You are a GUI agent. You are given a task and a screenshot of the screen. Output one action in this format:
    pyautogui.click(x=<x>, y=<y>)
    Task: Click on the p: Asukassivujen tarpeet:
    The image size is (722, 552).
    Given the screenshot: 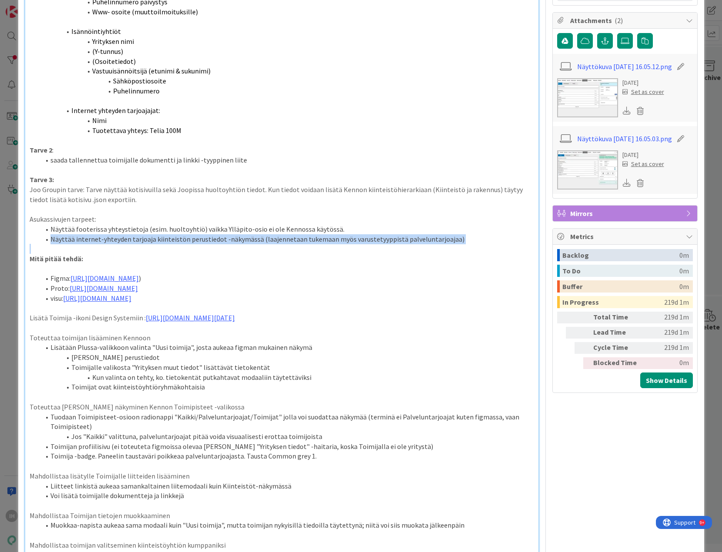 What is the action you would take?
    pyautogui.click(x=282, y=219)
    